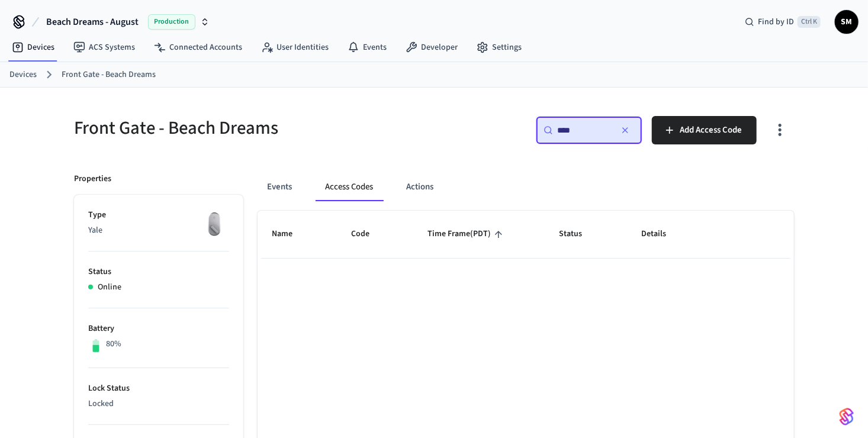  I want to click on h5: Front Gate - Beach Dreams, so click(250, 128).